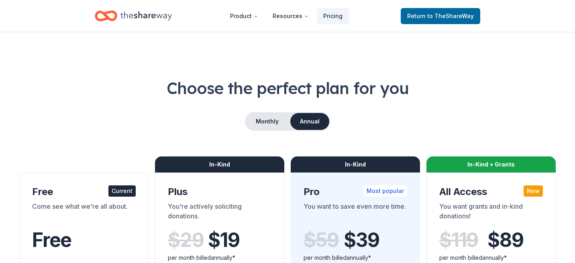 The width and height of the screenshot is (575, 263). I want to click on div: Plus, so click(220, 191).